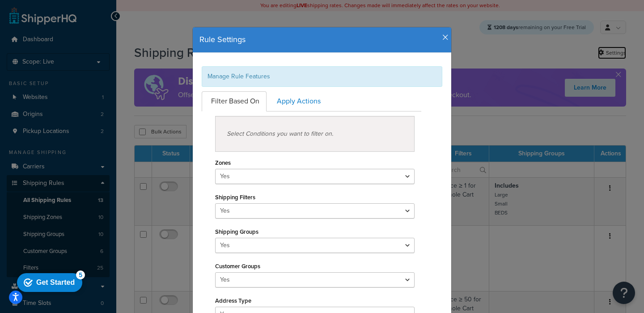 This screenshot has width=644, height=313. What do you see at coordinates (322, 76) in the screenshot?
I see `div: Manage Rule Features` at bounding box center [322, 76].